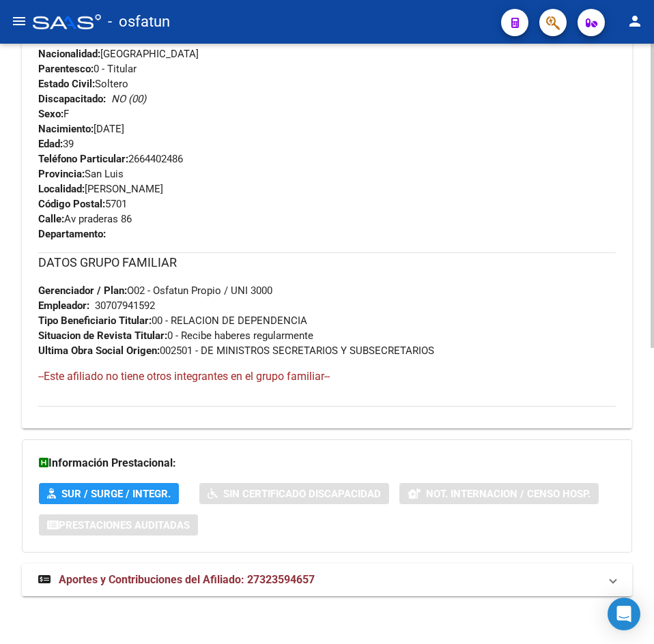 The image size is (654, 644). I want to click on strong: Edad:, so click(50, 144).